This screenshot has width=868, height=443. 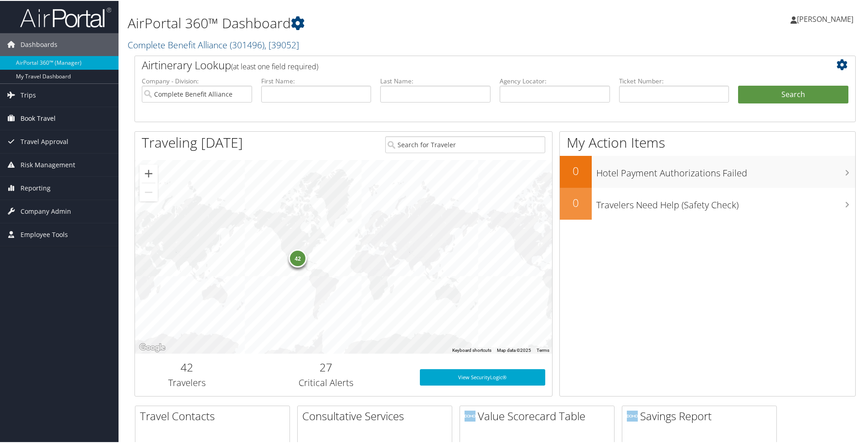 I want to click on img: Google, so click(x=152, y=347).